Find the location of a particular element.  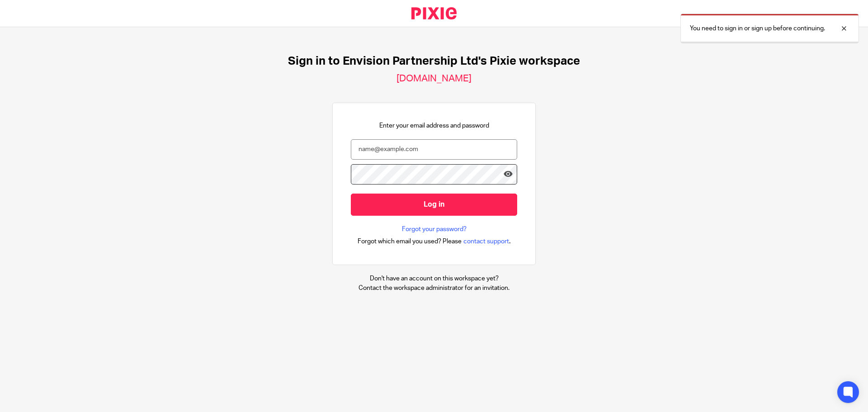

span: Forgot which email you used? Please is located at coordinates (410, 242).